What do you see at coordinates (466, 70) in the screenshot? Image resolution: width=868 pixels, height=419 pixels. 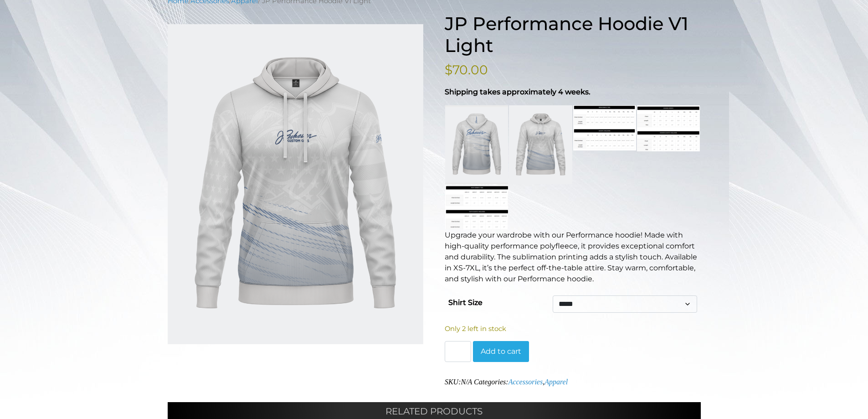 I see `bdi: 70.00` at bounding box center [466, 70].